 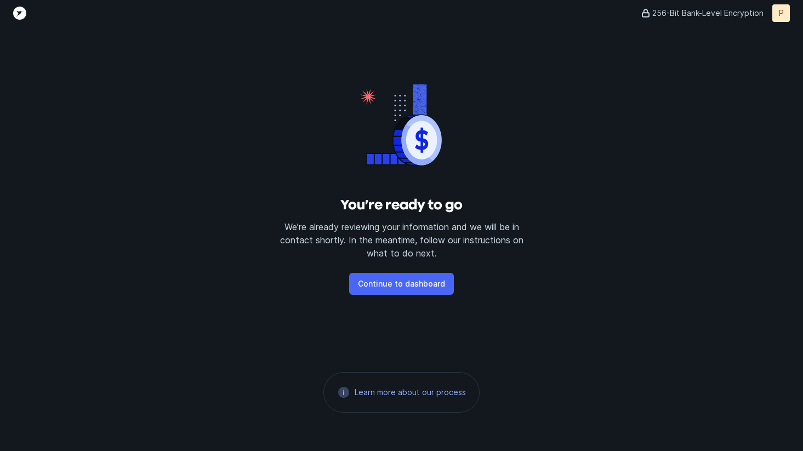 What do you see at coordinates (344, 393) in the screenshot?
I see `img: 21d95410f660ccd52279b82b2de59a72.svg` at bounding box center [344, 393].